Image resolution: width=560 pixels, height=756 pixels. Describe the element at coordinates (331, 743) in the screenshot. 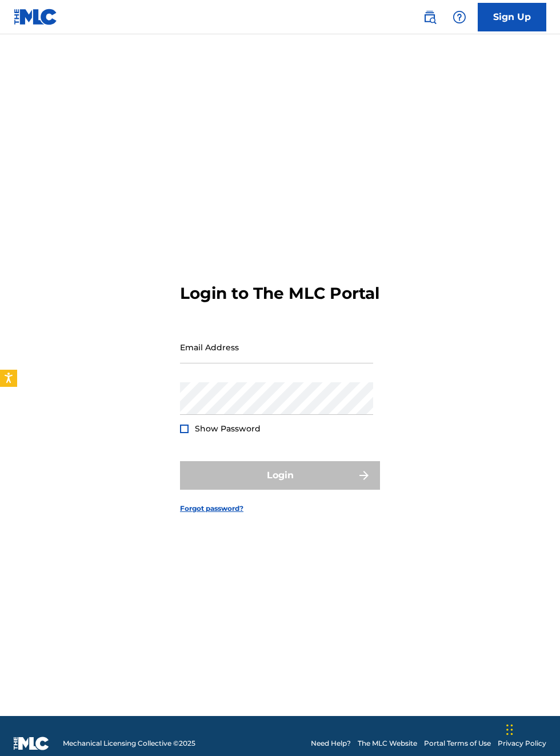

I see `a: Need Help?` at that location.